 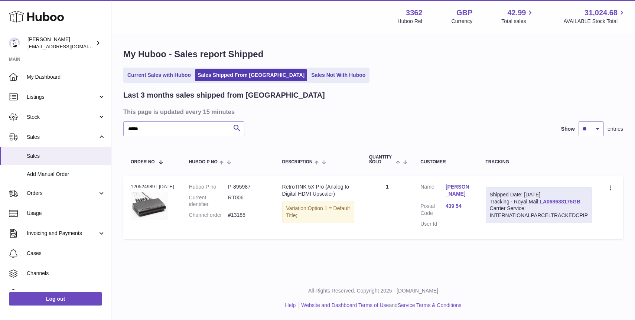 What do you see at coordinates (208, 187) in the screenshot?
I see `dt: Huboo P no` at bounding box center [208, 187].